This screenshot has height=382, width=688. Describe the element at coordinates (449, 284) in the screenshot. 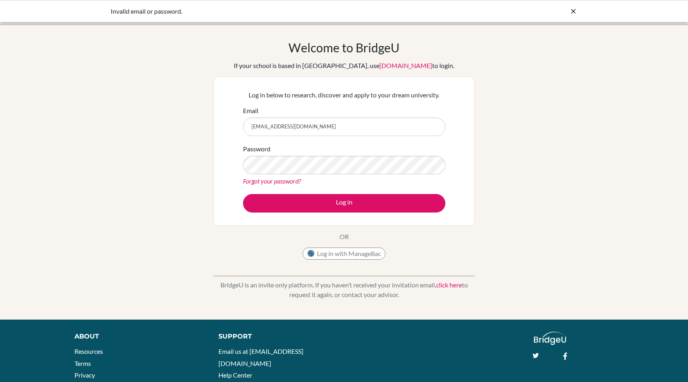

I see `a: click here` at that location.